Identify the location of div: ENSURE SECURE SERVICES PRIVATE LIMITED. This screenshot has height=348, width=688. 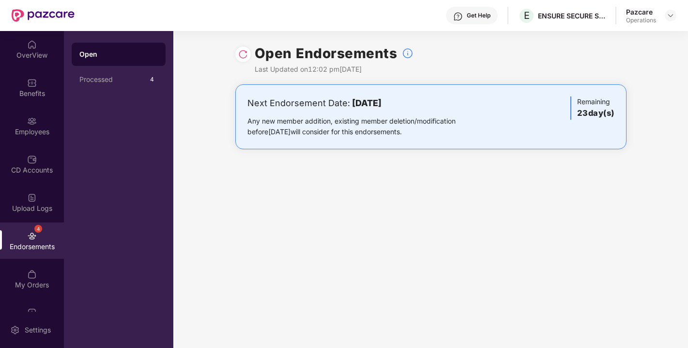
(572, 15).